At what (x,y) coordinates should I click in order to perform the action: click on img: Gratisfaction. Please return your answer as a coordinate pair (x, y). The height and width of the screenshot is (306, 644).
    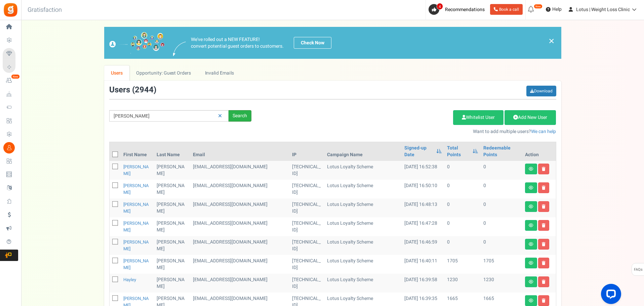
    Looking at the image, I should click on (10, 9).